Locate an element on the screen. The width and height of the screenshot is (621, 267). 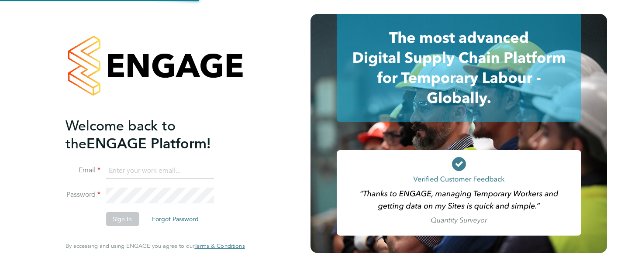
span: Terms & Conditions is located at coordinates (219, 246).